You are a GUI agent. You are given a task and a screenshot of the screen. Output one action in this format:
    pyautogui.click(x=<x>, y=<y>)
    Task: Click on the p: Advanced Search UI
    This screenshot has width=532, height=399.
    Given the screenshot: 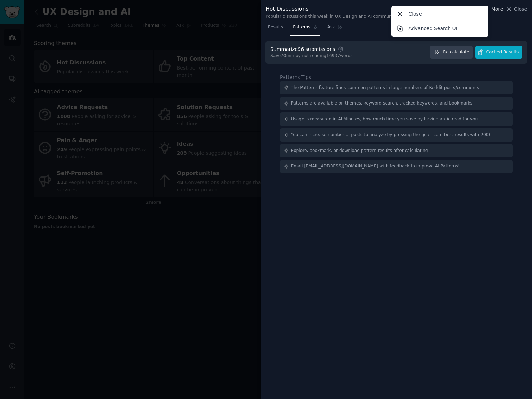 What is the action you would take?
    pyautogui.click(x=433, y=28)
    